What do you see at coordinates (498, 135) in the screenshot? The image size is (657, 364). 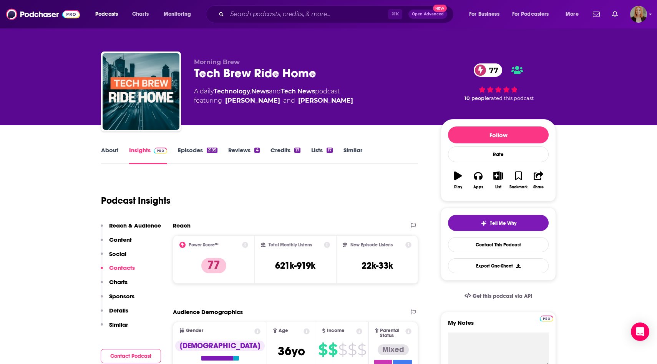 I see `button: Follow` at bounding box center [498, 135].